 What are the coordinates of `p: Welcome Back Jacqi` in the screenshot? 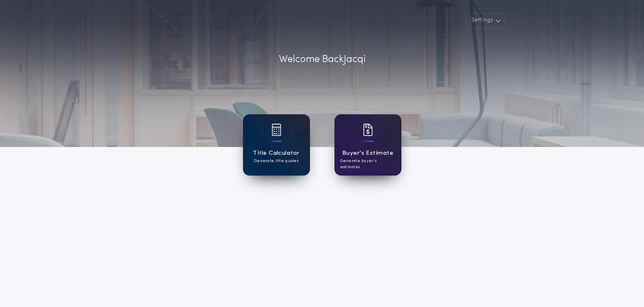 It's located at (322, 60).